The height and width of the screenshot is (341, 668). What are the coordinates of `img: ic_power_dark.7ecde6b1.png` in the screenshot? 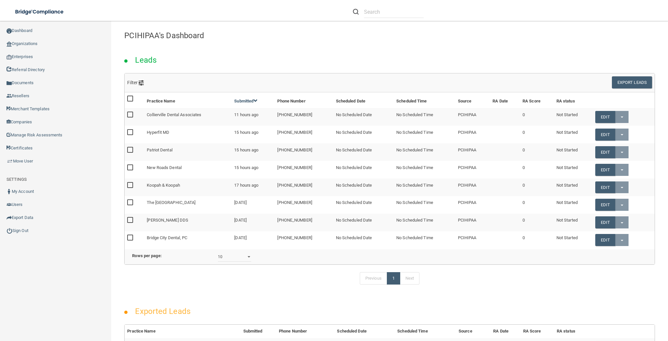 It's located at (9, 231).